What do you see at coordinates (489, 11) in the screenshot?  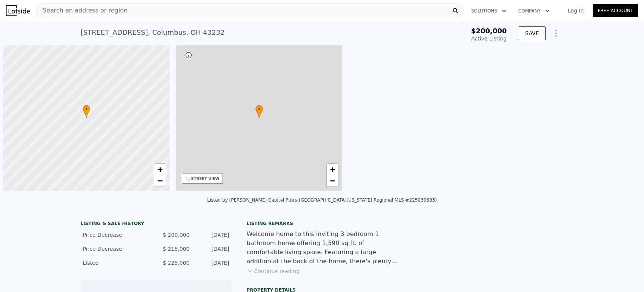 I see `button: Solutions` at bounding box center [489, 11].